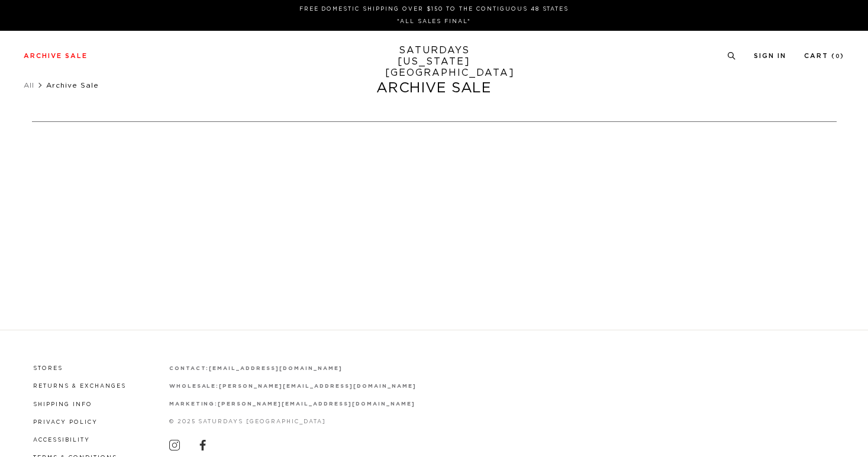 The image size is (868, 457). Describe the element at coordinates (65, 422) in the screenshot. I see `a: Privacy Policy` at that location.